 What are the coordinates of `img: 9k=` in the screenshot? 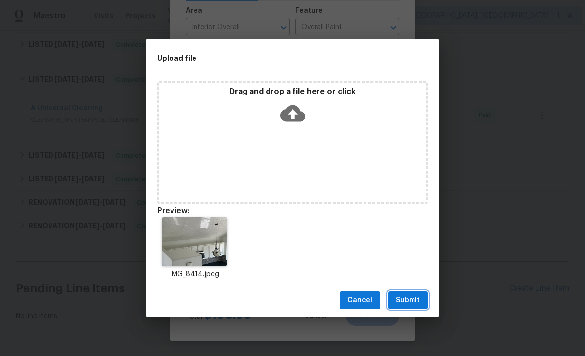 It's located at (194, 242).